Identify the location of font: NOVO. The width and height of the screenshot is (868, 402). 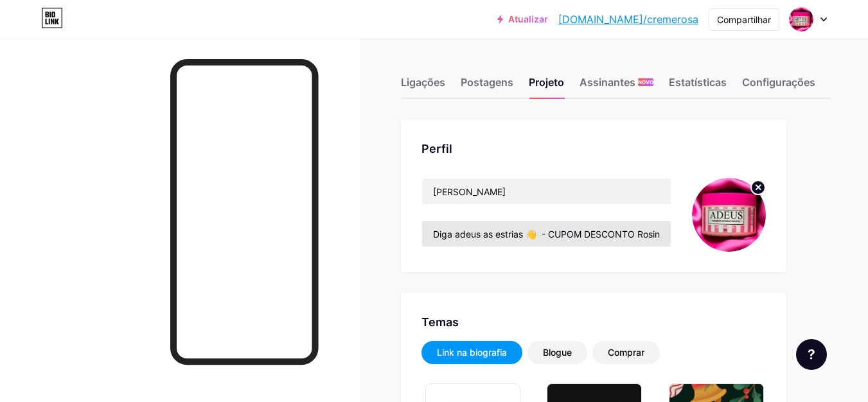
(645, 82).